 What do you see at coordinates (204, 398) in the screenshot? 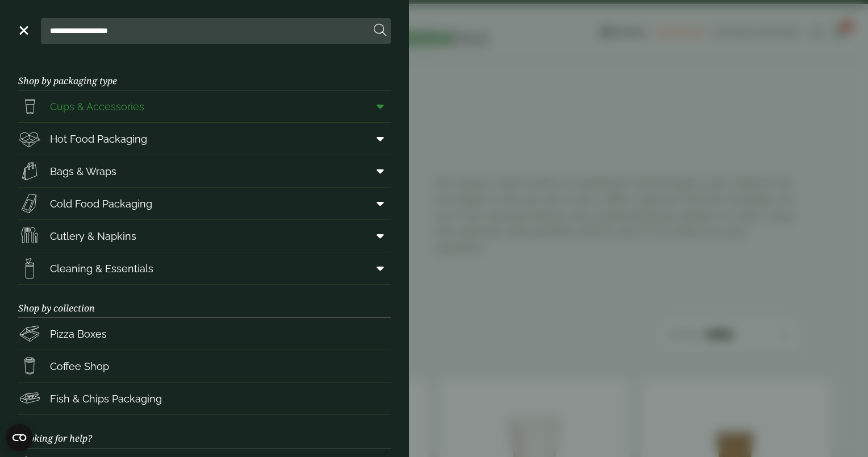
I see `a: Fish & Chips Packaging` at bounding box center [204, 398].